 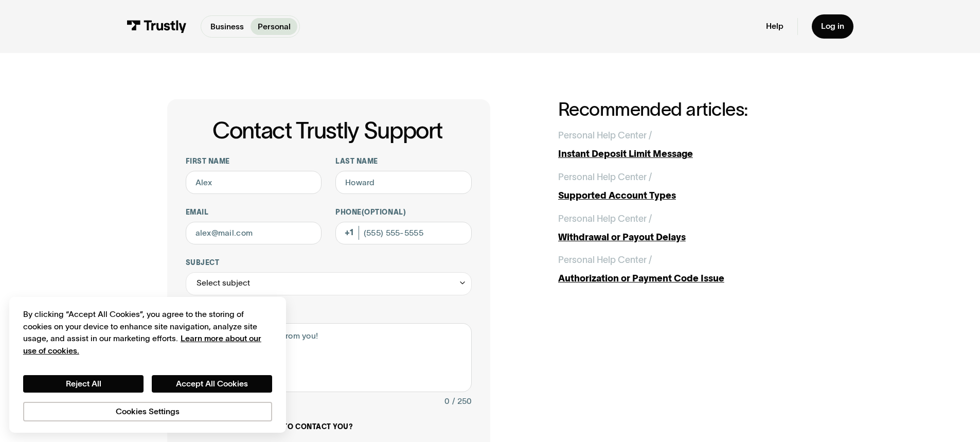 I want to click on p: Personal, so click(x=274, y=27).